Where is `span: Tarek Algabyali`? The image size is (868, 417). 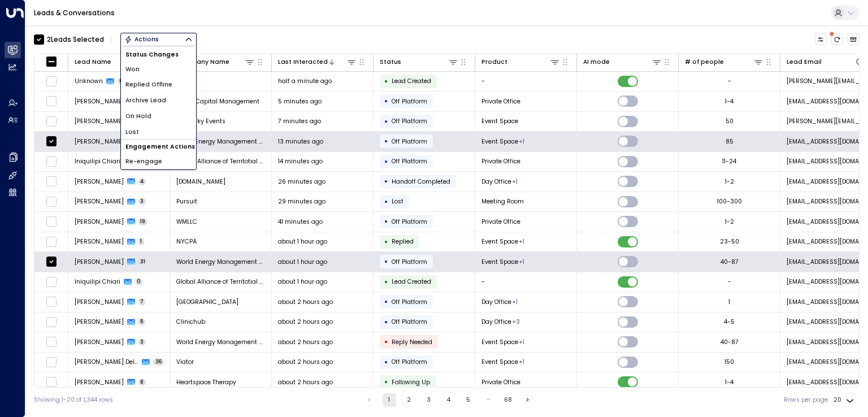
span: Tarek Algabyali is located at coordinates (99, 182).